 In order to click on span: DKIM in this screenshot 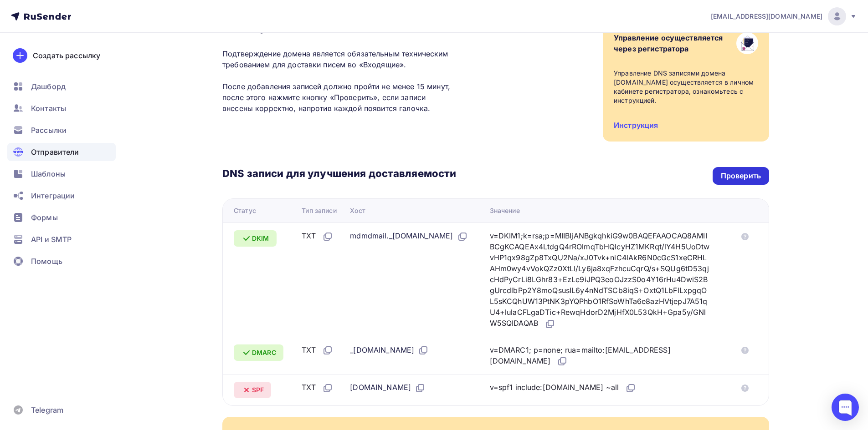, I will do `click(261, 238)`.